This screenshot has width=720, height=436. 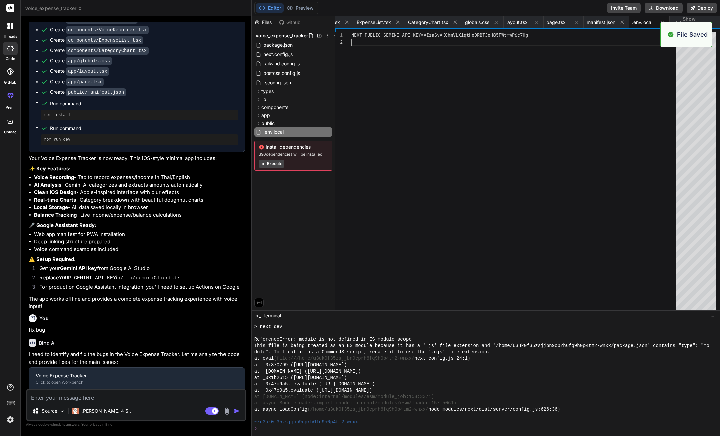 What do you see at coordinates (55, 200) in the screenshot?
I see `strong: Real-time Charts` at bounding box center [55, 200].